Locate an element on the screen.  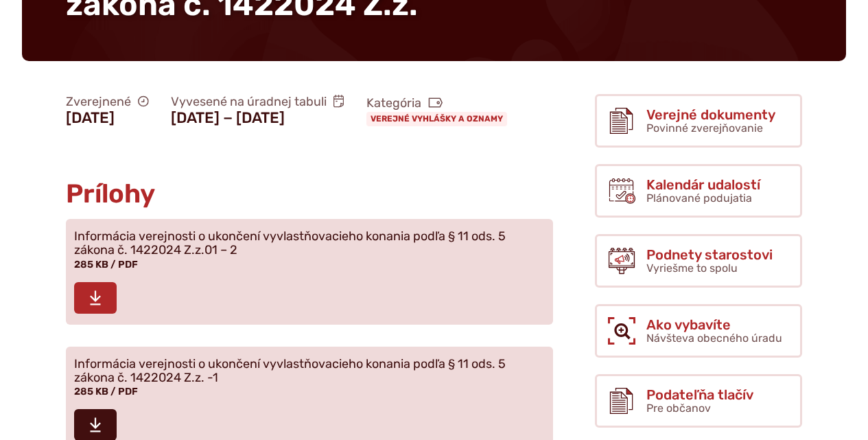
span: Kategória is located at coordinates (440, 103).